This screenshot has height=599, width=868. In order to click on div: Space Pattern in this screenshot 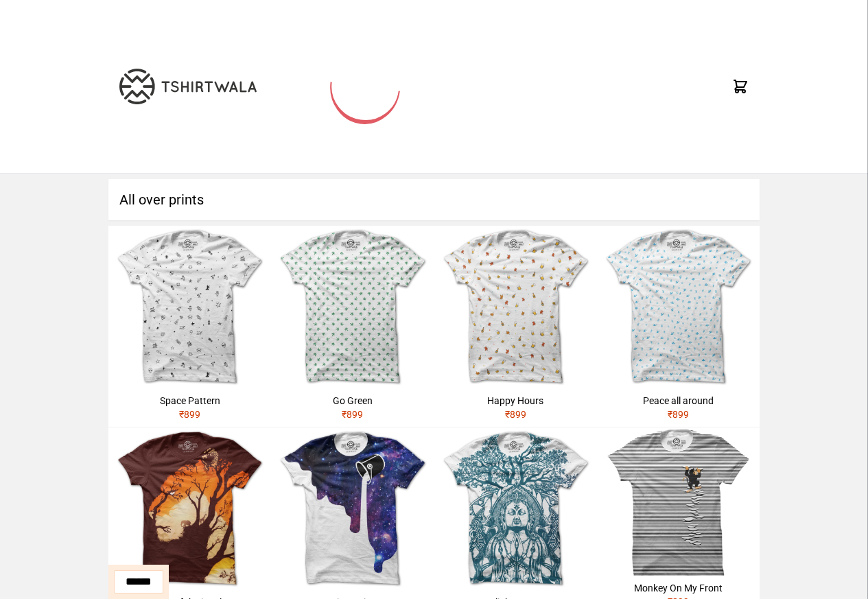, I will do `click(190, 401)`.